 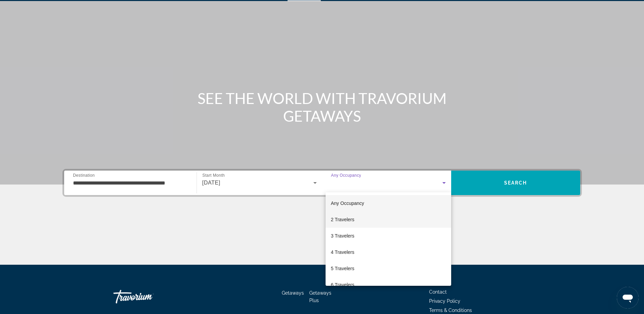 I want to click on span: 5 Travelers, so click(x=342, y=268).